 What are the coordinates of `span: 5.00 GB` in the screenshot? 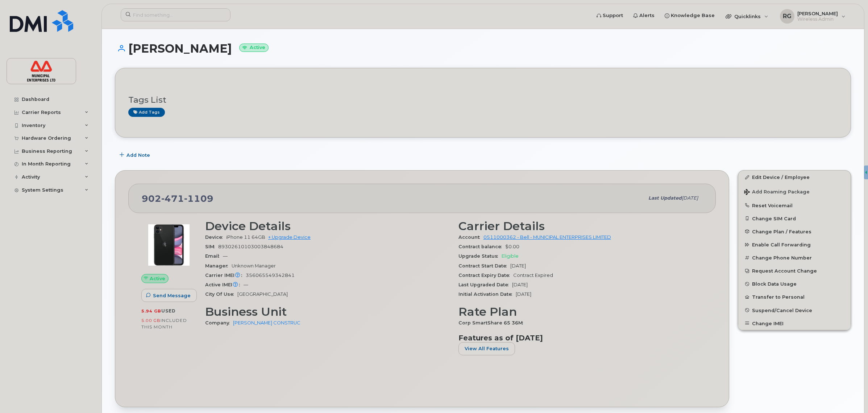 It's located at (151, 321).